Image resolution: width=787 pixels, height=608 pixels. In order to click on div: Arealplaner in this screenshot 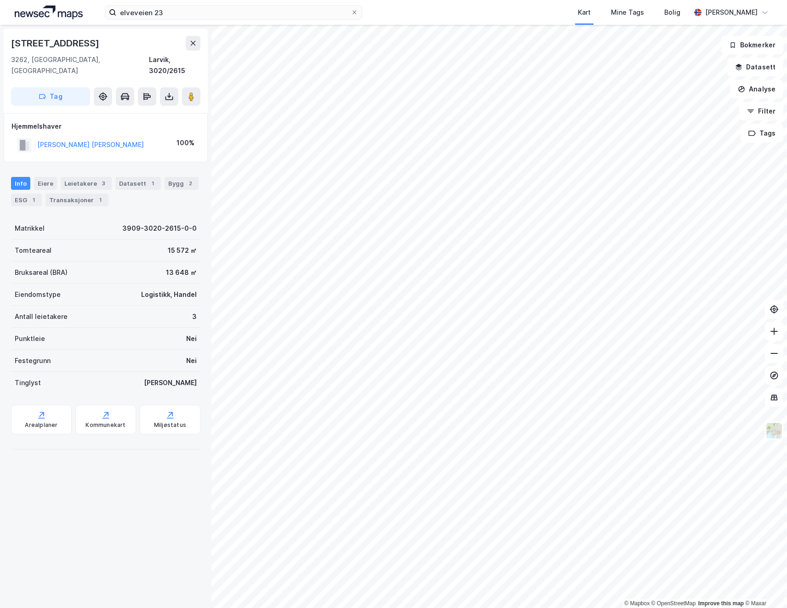, I will do `click(41, 425)`.